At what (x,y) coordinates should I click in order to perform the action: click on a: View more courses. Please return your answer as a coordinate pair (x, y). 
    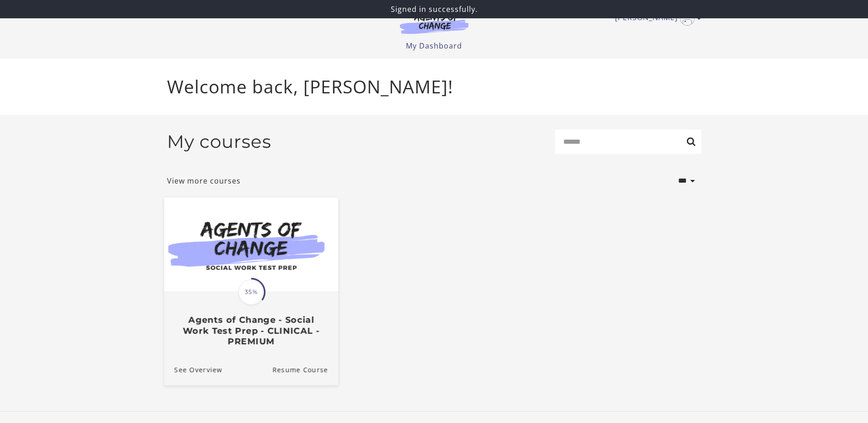
    Looking at the image, I should click on (203, 181).